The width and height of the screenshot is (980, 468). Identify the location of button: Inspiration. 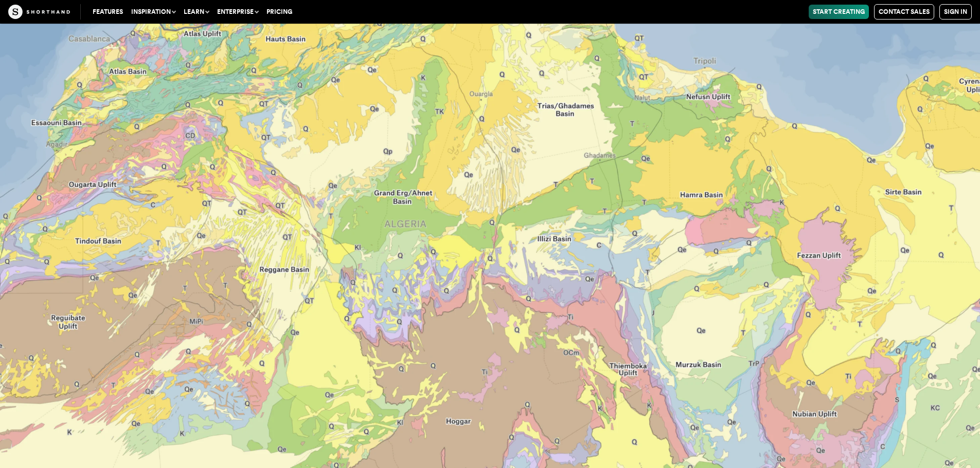
(154, 12).